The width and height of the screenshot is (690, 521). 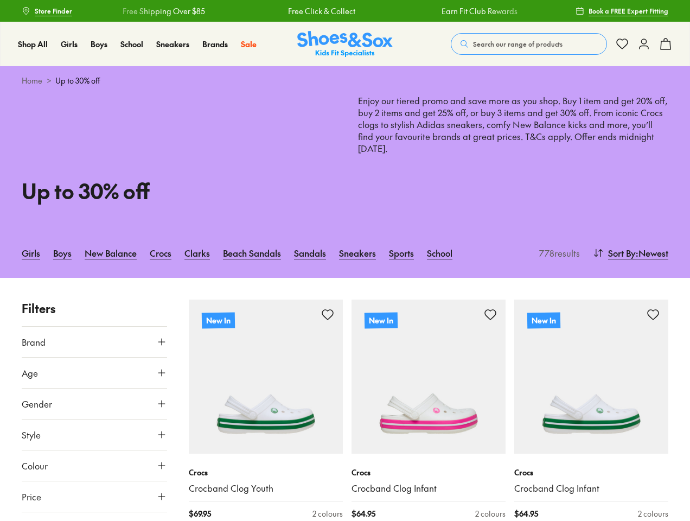 I want to click on span: : Newest, so click(x=652, y=253).